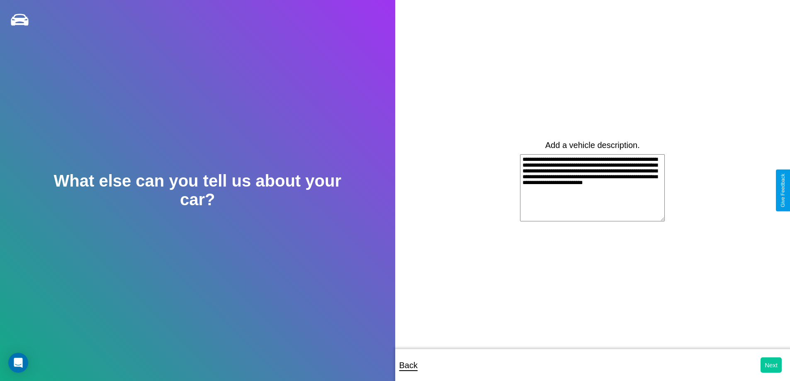 The image size is (790, 381). I want to click on p: Back, so click(408, 365).